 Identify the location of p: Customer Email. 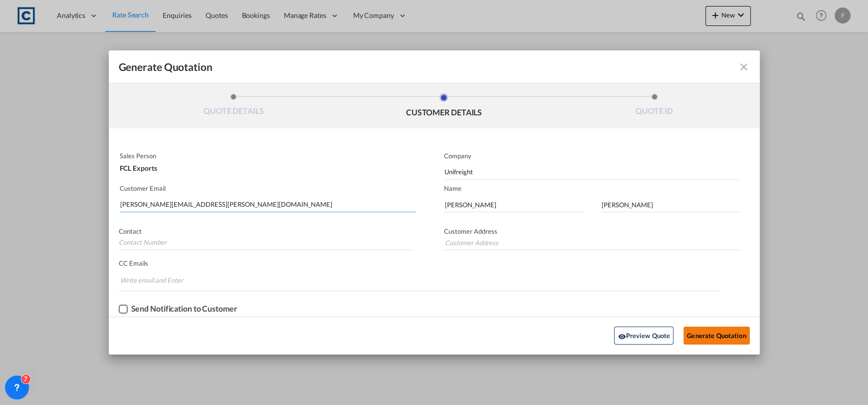
(268, 188).